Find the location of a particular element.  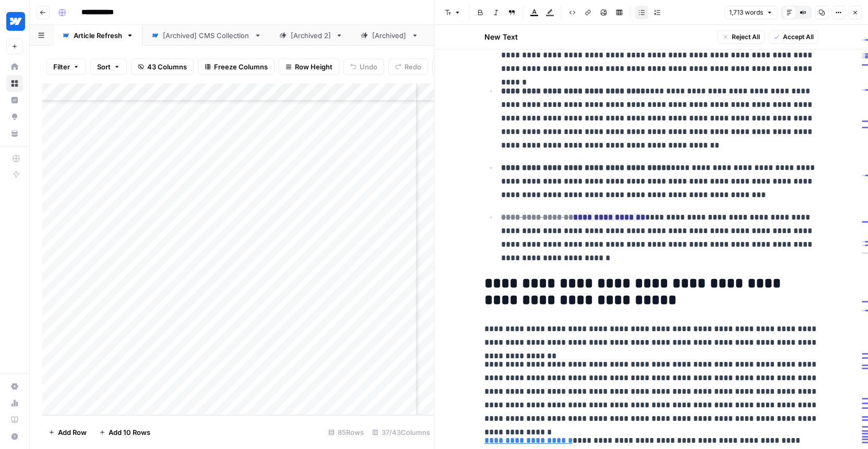

div: 85 Rows is located at coordinates (346, 432).